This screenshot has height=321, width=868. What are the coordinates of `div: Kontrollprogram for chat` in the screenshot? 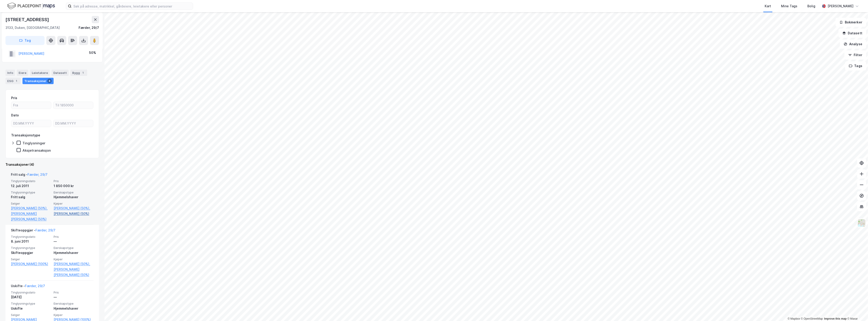 It's located at (857, 310).